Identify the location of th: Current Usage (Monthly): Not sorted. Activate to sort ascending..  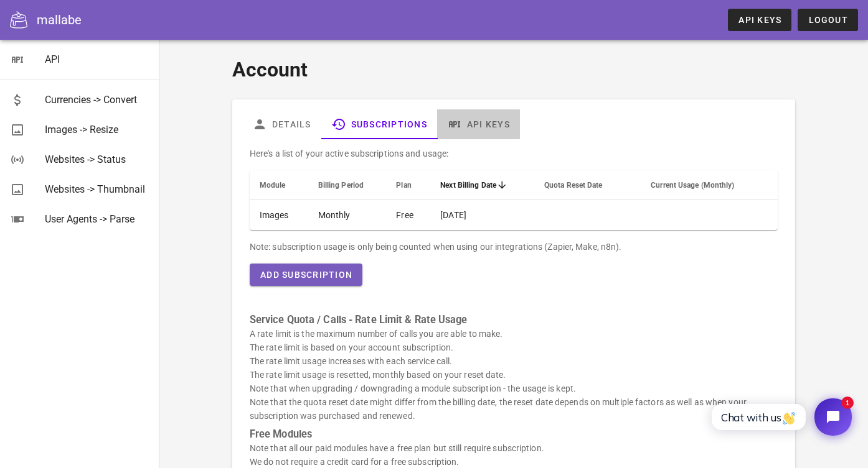
(709, 185).